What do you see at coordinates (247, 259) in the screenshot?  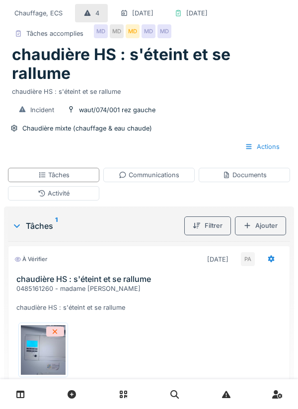 I see `div: PA` at bounding box center [247, 259].